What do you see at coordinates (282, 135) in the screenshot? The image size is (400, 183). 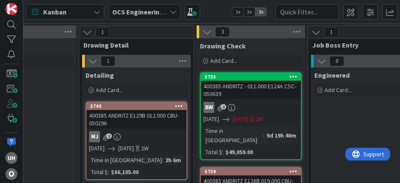 I see `div: 9d 19h 40m` at bounding box center [282, 135].